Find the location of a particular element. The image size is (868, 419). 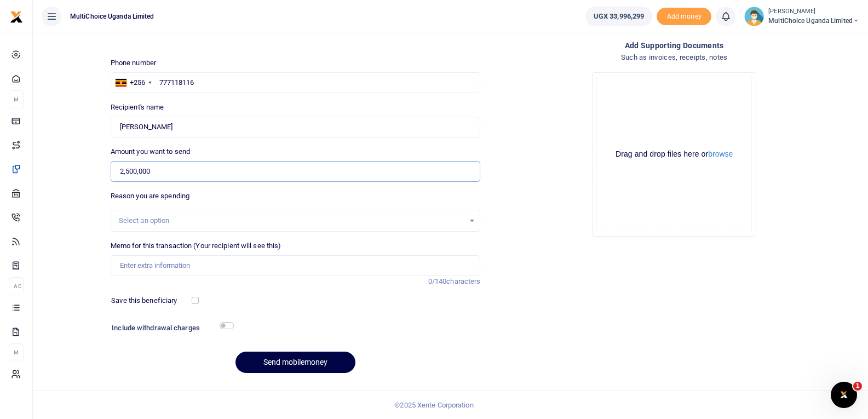

input: Enter phone number is located at coordinates (295, 83).